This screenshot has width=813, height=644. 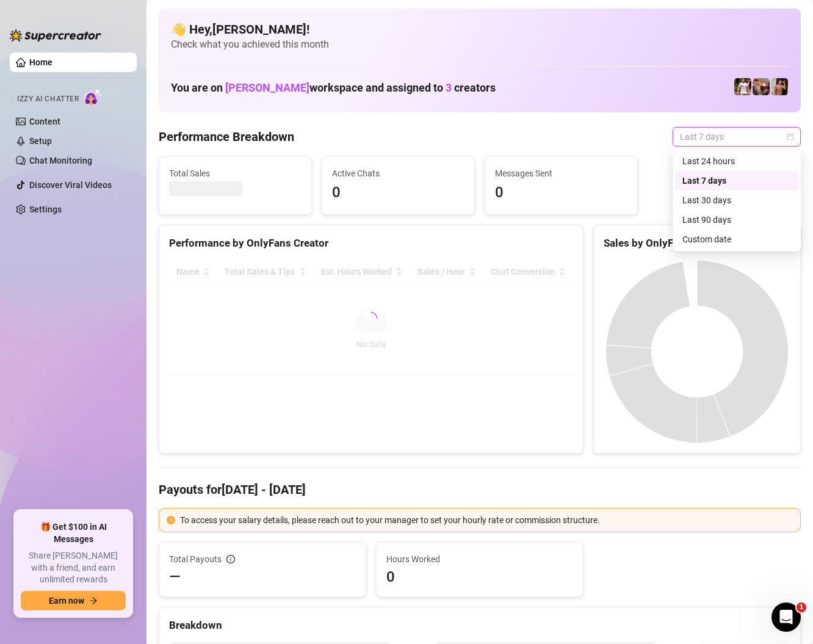 What do you see at coordinates (55, 36) in the screenshot?
I see `img: logo-BBDzfeDw.svg` at bounding box center [55, 36].